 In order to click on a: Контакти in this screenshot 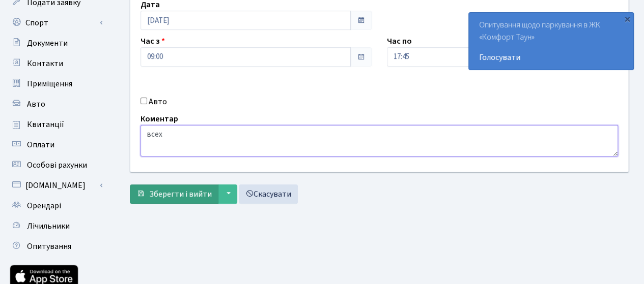, I will do `click(56, 64)`.